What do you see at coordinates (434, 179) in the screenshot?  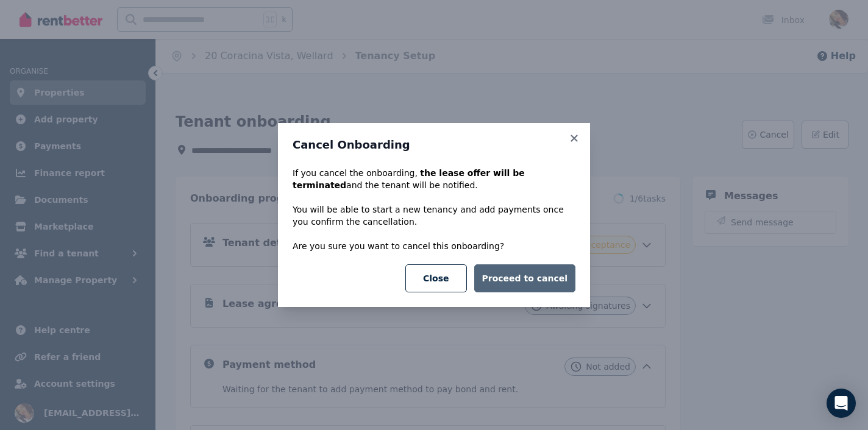 I see `p: If you cancel the onboarding, and the tenant will be notified.` at bounding box center [434, 179].